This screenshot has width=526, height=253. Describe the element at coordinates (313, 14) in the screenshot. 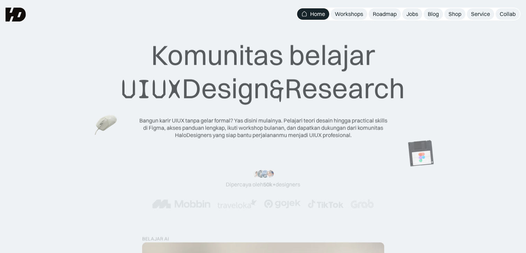

I see `a: Home` at that location.